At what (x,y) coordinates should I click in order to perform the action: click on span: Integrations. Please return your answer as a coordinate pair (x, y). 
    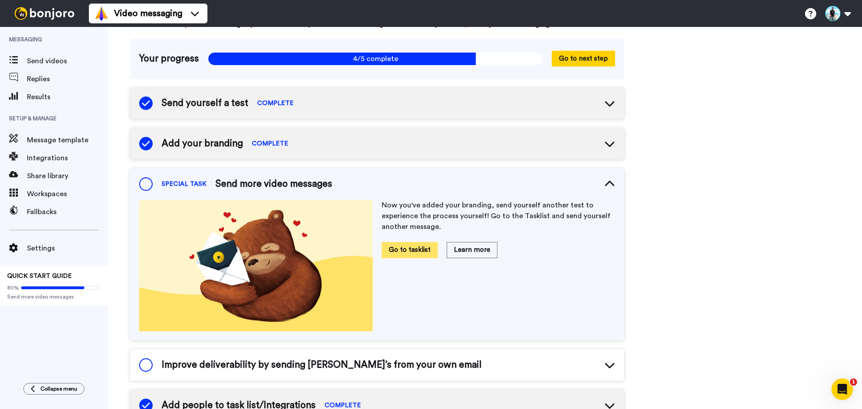
    Looking at the image, I should click on (67, 158).